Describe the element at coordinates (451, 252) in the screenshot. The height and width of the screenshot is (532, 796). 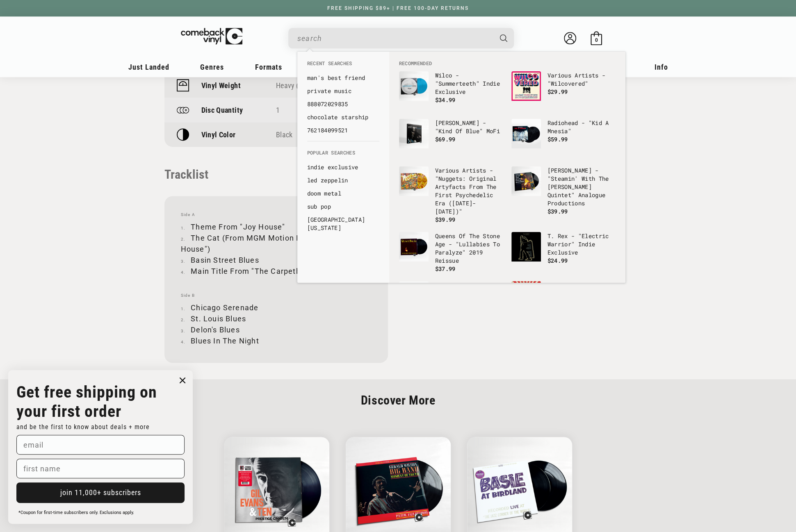
I see `a: Queens Of The Stone Age - "Lullabies To Paralyze" 2019 Reissue Queens Of The Stone Age - "Lullabi...` at that location.